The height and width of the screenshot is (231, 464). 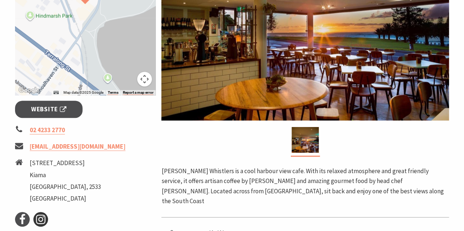 What do you see at coordinates (305, 140) in the screenshot?
I see `img: Penny Whistlers` at bounding box center [305, 140].